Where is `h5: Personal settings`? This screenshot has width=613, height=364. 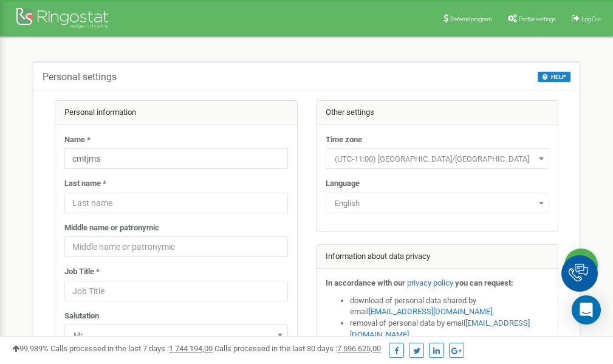 h5: Personal settings is located at coordinates (80, 77).